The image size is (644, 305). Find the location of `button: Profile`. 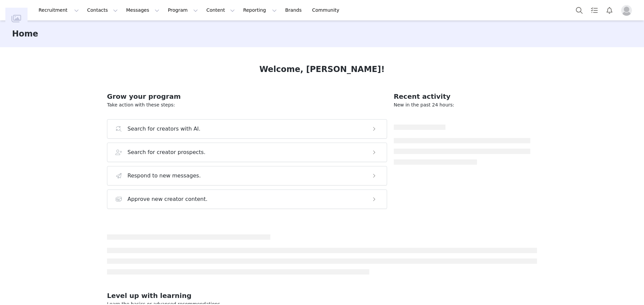

button: Profile is located at coordinates (628, 10).